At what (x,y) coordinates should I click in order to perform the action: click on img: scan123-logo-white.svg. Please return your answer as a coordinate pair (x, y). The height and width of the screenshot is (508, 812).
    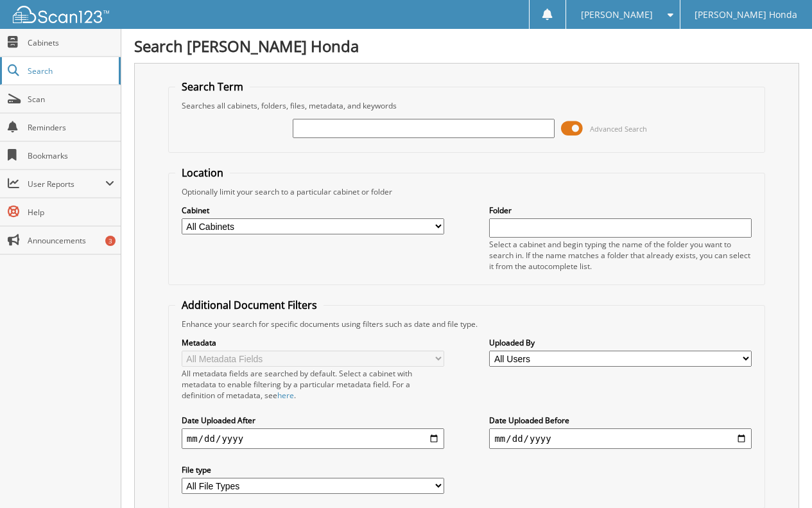
    Looking at the image, I should click on (61, 14).